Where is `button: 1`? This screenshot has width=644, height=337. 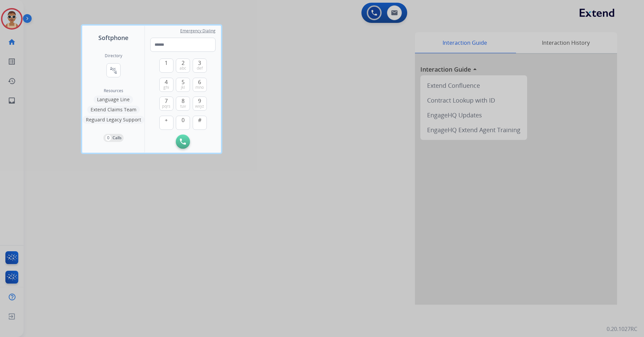
button: 1 is located at coordinates (167, 66).